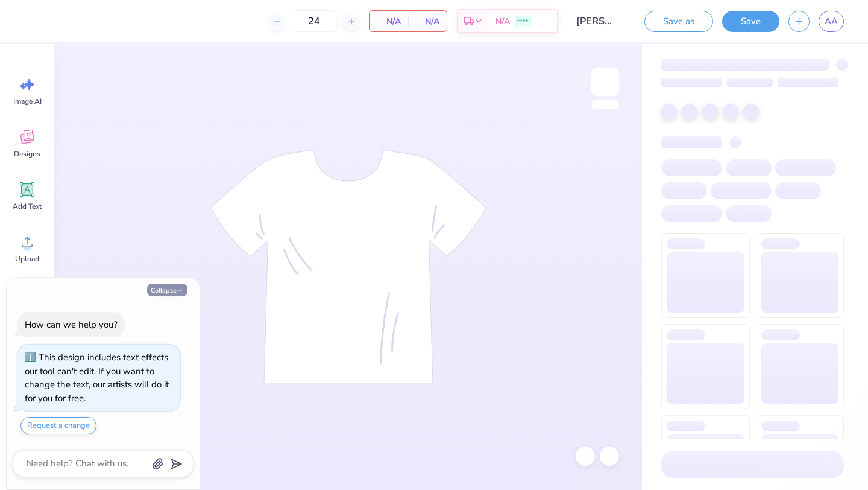 This screenshot has height=490, width=868. I want to click on button: Save, so click(750, 21).